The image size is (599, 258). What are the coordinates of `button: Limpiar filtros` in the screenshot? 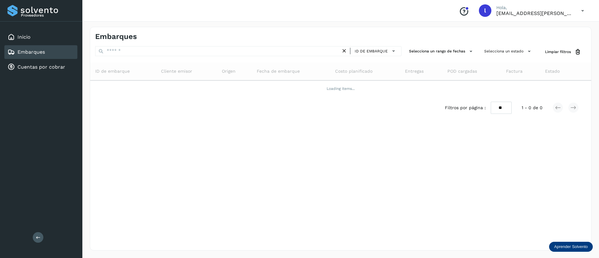 It's located at (563, 52).